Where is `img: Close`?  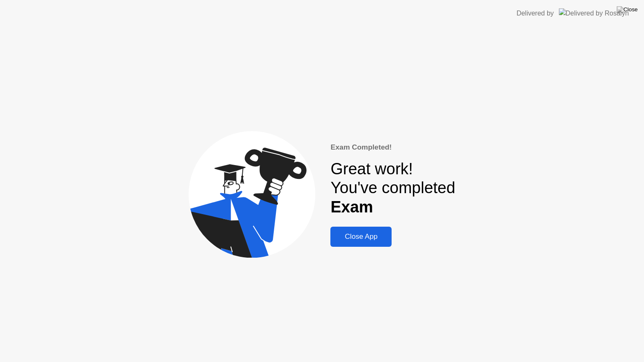
img: Close is located at coordinates (627, 9).